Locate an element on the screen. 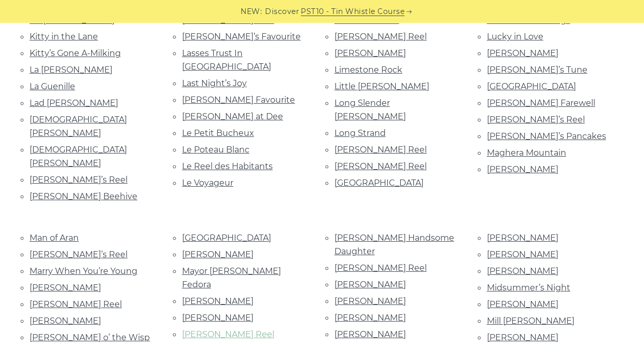  a: Lucky in Love is located at coordinates (515, 36).